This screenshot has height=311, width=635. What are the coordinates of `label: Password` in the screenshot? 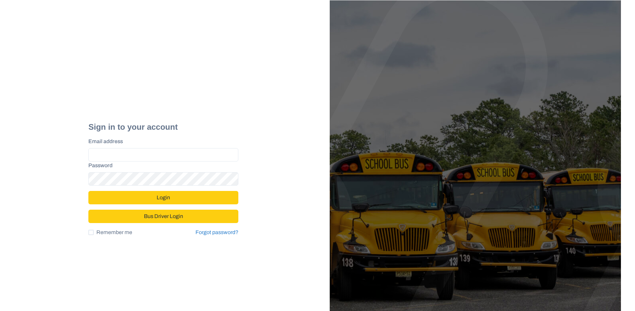 It's located at (161, 166).